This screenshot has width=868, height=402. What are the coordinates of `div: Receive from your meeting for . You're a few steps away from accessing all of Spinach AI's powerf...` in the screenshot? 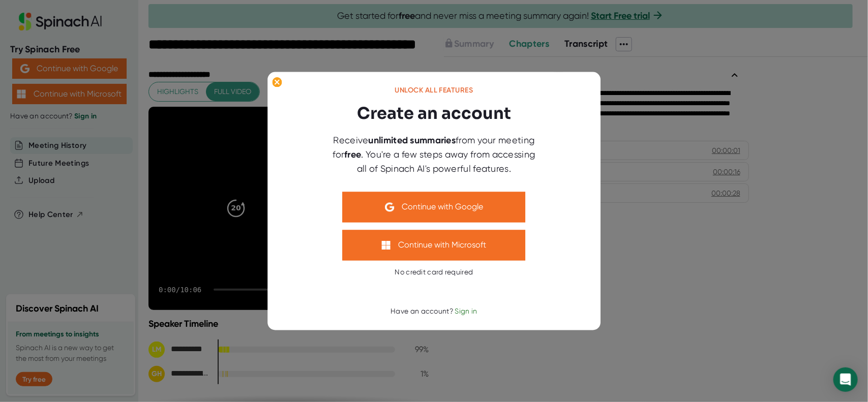 It's located at (434, 154).